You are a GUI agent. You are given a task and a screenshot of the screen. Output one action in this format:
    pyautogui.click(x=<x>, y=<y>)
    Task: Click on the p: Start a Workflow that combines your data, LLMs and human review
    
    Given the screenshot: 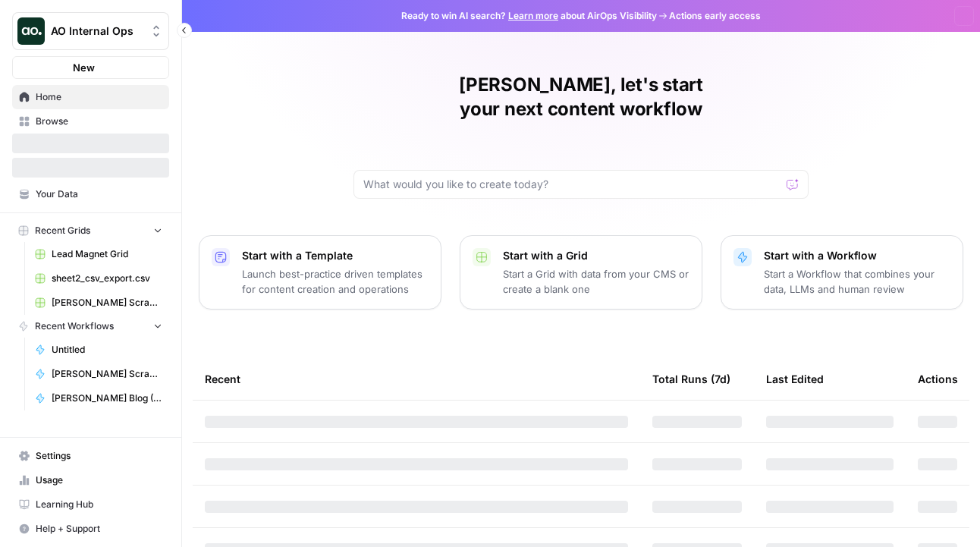 What is the action you would take?
    pyautogui.click(x=858, y=282)
    